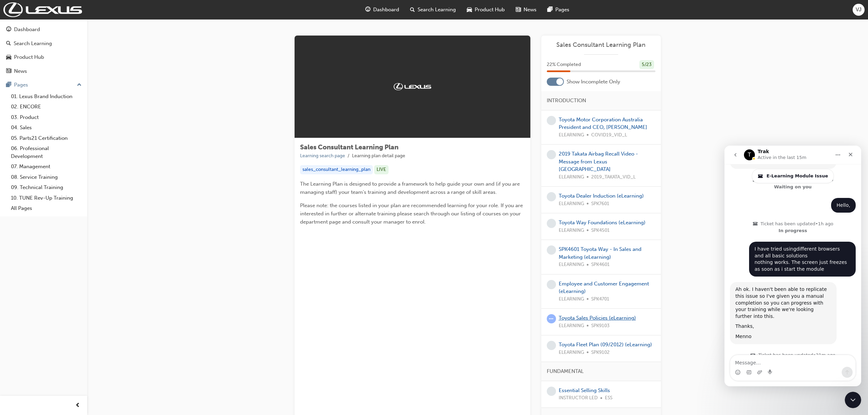 The height and width of the screenshot is (415, 868). Describe the element at coordinates (43, 50) in the screenshot. I see `button: DashboardSearch LearningProduct HubNews` at that location.